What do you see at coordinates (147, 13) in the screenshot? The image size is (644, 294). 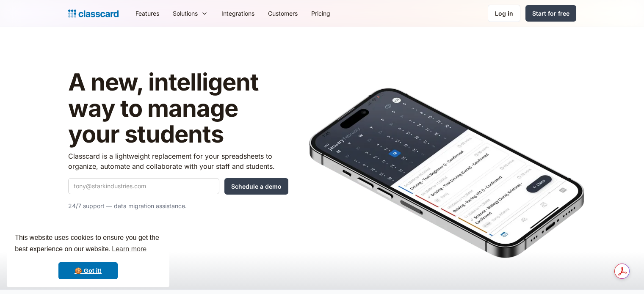 I see `a: Features` at bounding box center [147, 13].